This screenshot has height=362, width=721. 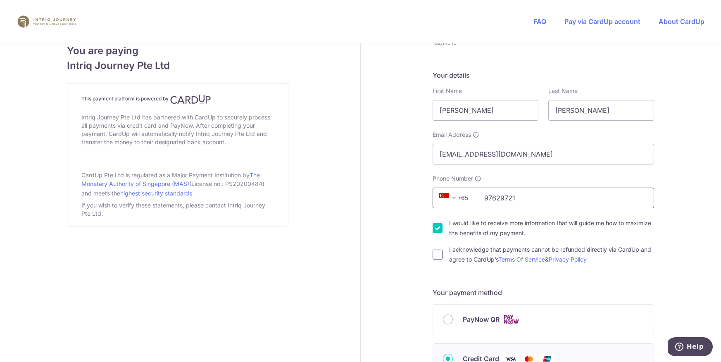 What do you see at coordinates (540, 21) in the screenshot?
I see `a: FAQ` at bounding box center [540, 21].